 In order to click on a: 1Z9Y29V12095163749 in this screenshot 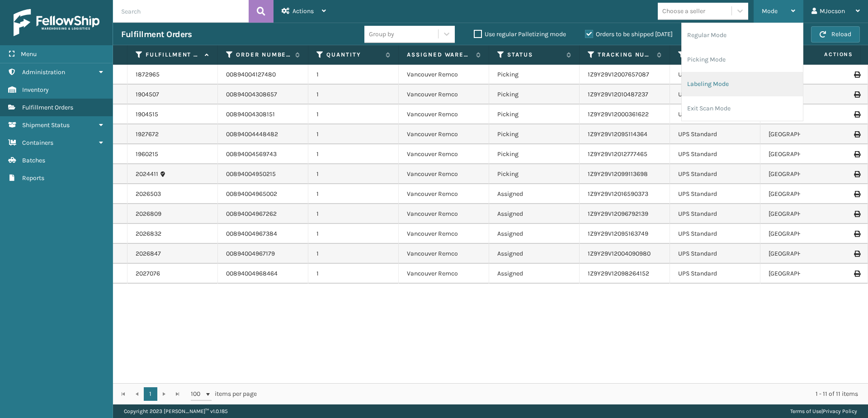, I will do `click(618, 233)`.